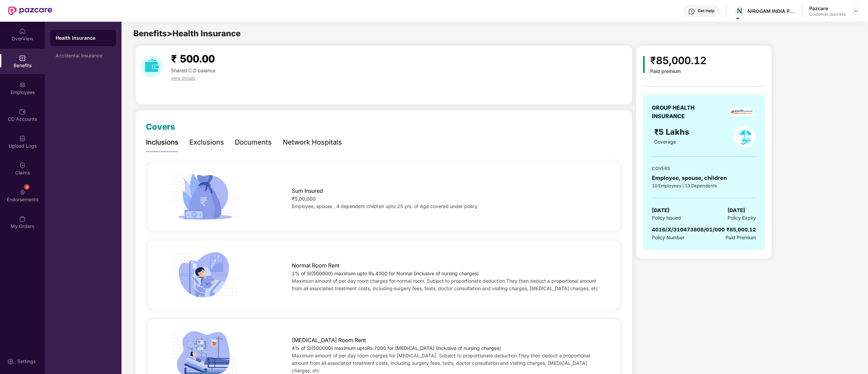 Image resolution: width=868 pixels, height=374 pixels. Describe the element at coordinates (704, 186) in the screenshot. I see `div: 10 Employees | 13 Dependents` at that location.